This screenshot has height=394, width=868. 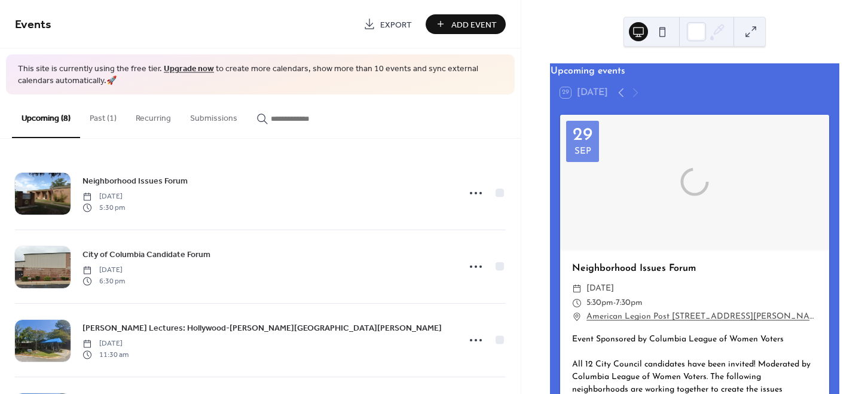 I want to click on span: Neighborhood Issues Forum, so click(x=135, y=181).